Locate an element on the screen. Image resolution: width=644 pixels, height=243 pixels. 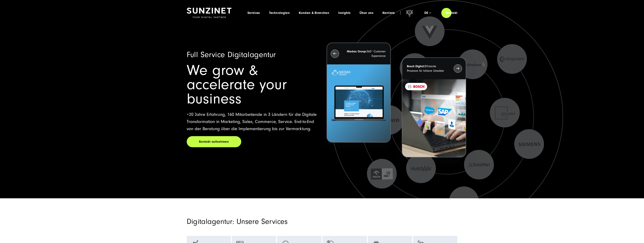
p: 360° Customer Experience is located at coordinates (366, 54).